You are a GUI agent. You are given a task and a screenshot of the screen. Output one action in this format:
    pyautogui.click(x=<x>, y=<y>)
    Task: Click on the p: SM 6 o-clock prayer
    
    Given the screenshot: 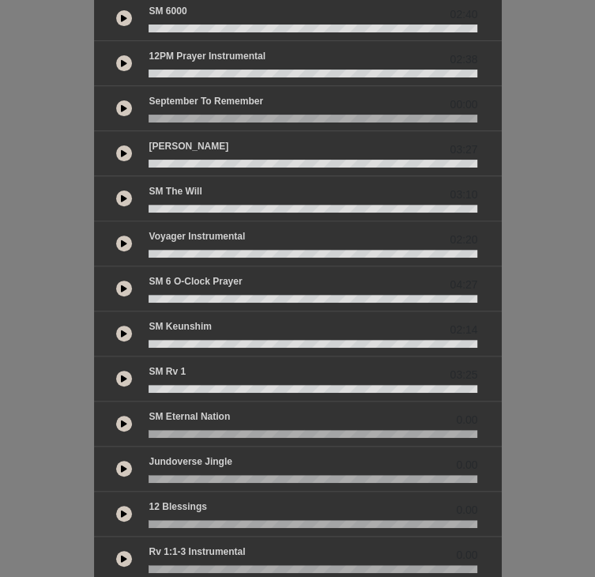 What is the action you would take?
    pyautogui.click(x=195, y=281)
    